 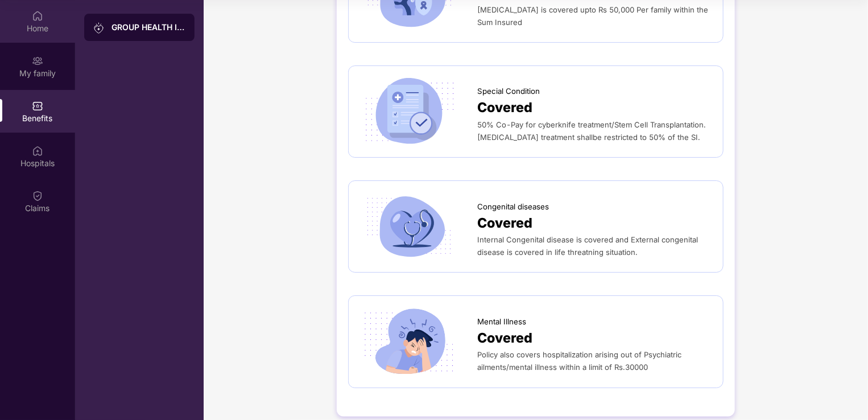 What do you see at coordinates (38, 195) in the screenshot?
I see `img: svg+xml;base64,PHN2ZyBpZD0iQ2xhaW0iIHhtbG5zPSJodHRwOi8vd3d3LnczLm9yZy8yMDAwL3N2ZyIgd2lkdGg9IjIwIi...` at bounding box center [38, 195].